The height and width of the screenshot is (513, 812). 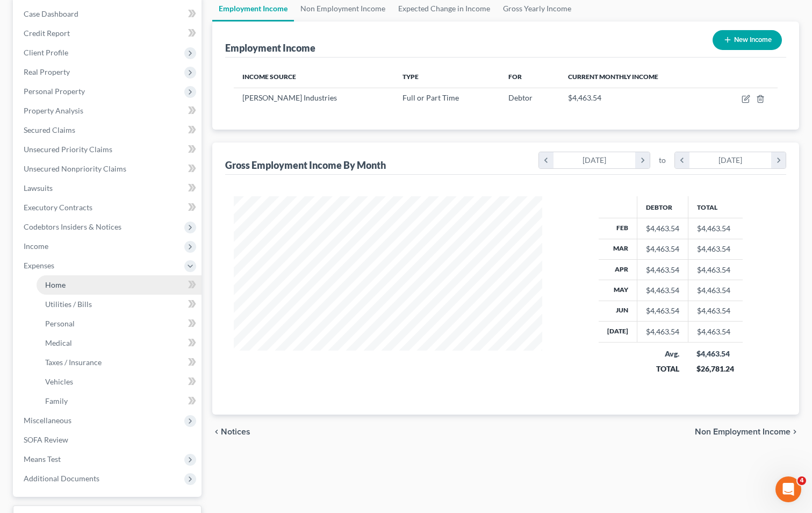 I want to click on span: Family, so click(x=56, y=401).